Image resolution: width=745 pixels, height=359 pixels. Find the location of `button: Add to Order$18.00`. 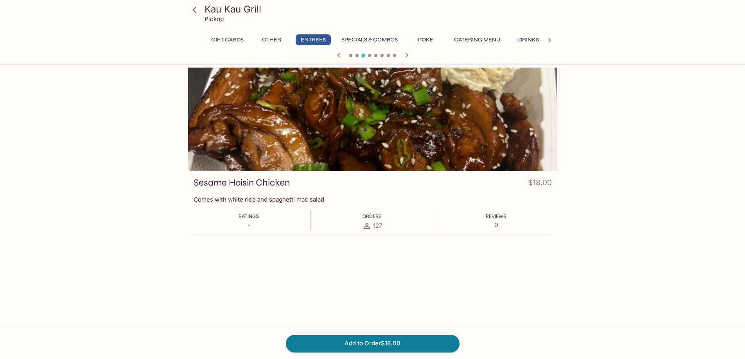

button: Add to Order$18.00 is located at coordinates (372, 344).